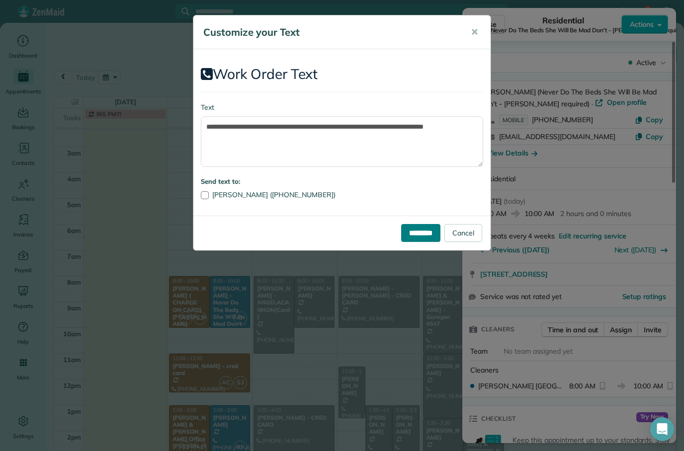 The height and width of the screenshot is (451, 684). I want to click on h5: Customize your Text, so click(330, 32).